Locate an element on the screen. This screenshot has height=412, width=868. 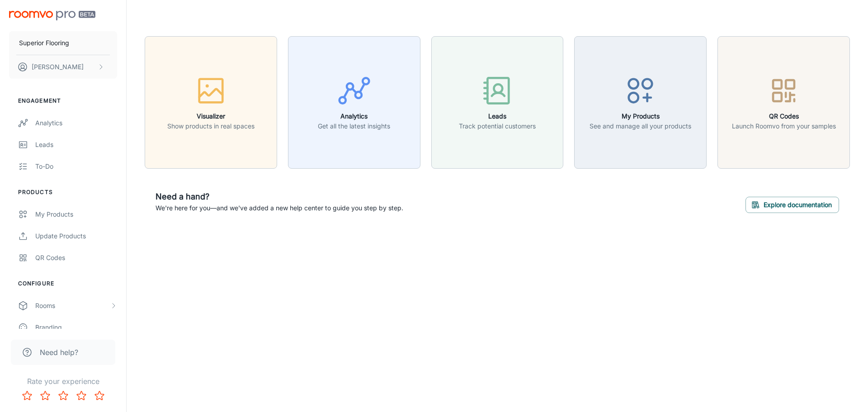
button: AnalyticsGet all the latest insights is located at coordinates (354, 102).